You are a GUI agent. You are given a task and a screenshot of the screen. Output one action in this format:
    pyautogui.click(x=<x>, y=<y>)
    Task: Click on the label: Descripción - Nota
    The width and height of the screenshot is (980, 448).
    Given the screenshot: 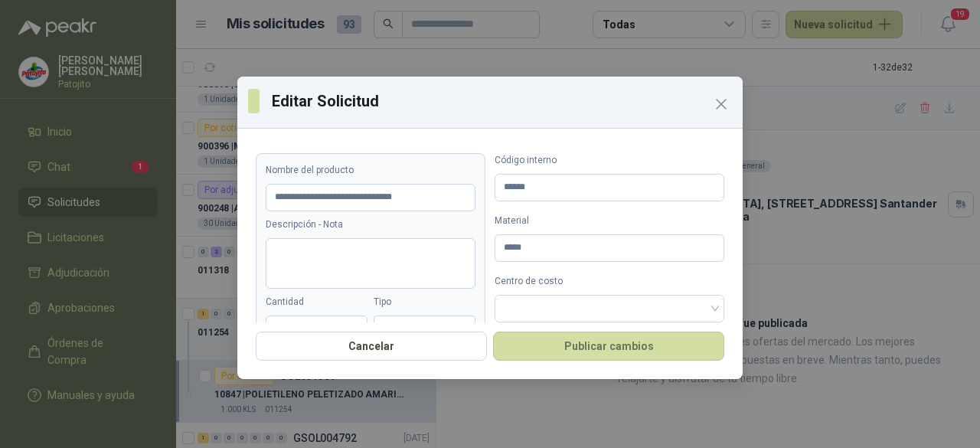 What is the action you would take?
    pyautogui.click(x=371, y=224)
    